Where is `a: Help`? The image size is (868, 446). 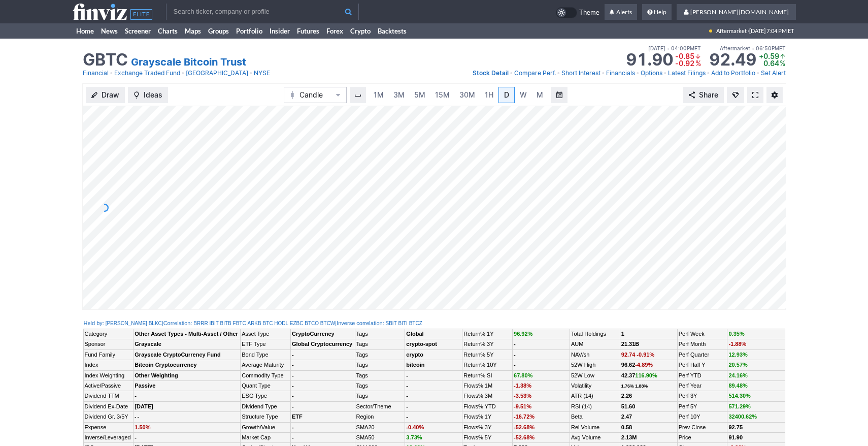 a: Help is located at coordinates (657, 12).